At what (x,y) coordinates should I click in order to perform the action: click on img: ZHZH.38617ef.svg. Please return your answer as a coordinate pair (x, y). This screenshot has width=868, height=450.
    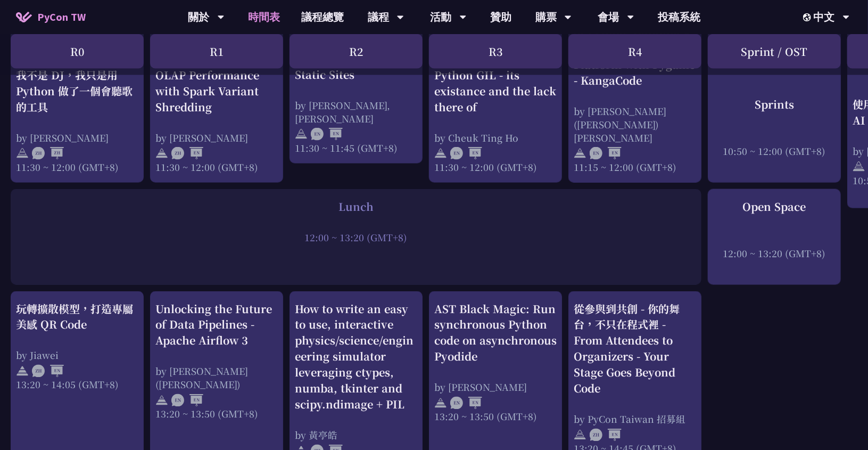
    Looking at the image, I should click on (48, 153).